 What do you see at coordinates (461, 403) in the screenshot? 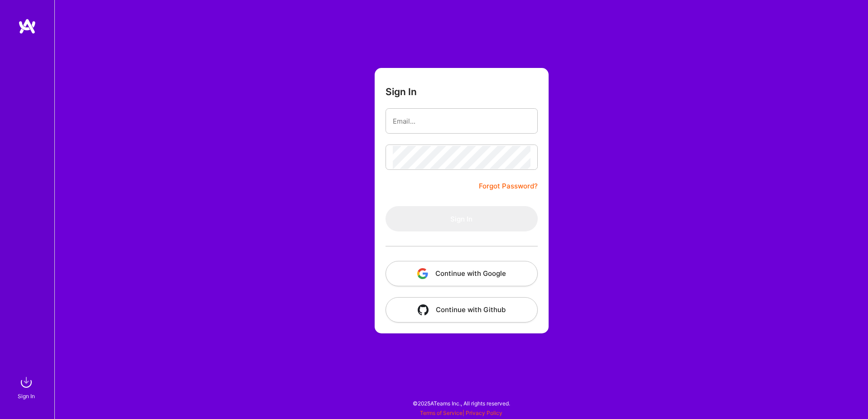
I see `div: © 2025 ATeams Inc., All rights reserved.` at bounding box center [461, 403].